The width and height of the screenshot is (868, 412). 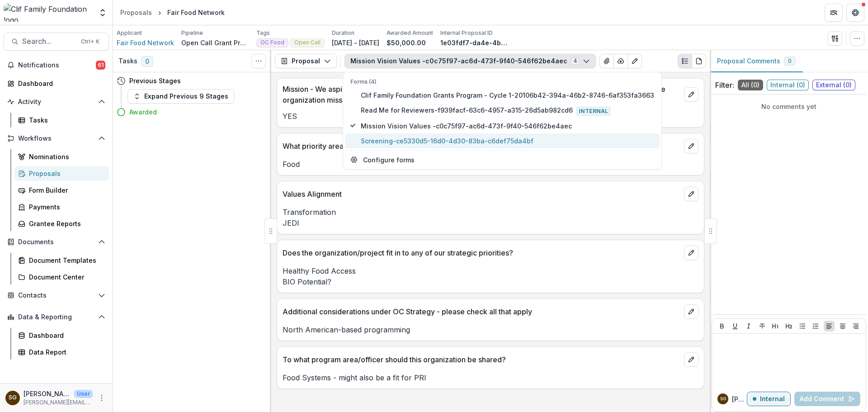 What do you see at coordinates (272, 43) in the screenshot?
I see `span: OC Food` at bounding box center [272, 43].